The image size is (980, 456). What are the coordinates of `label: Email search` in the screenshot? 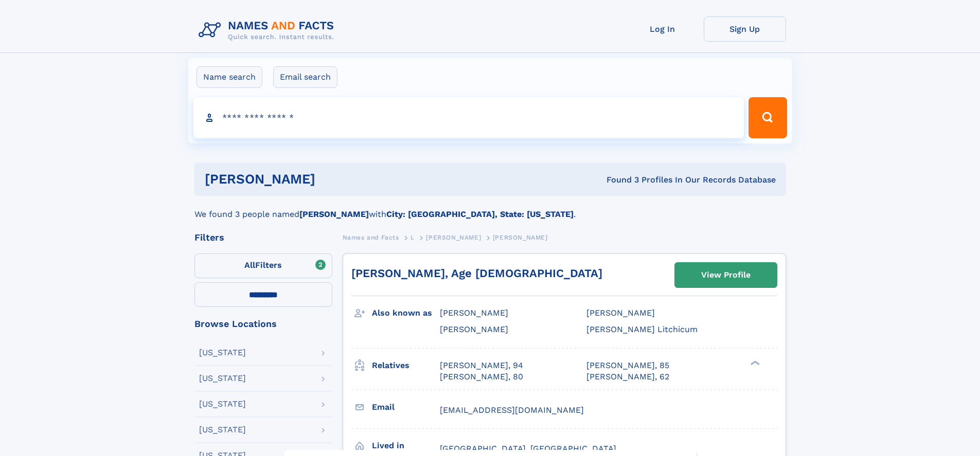 It's located at (305, 77).